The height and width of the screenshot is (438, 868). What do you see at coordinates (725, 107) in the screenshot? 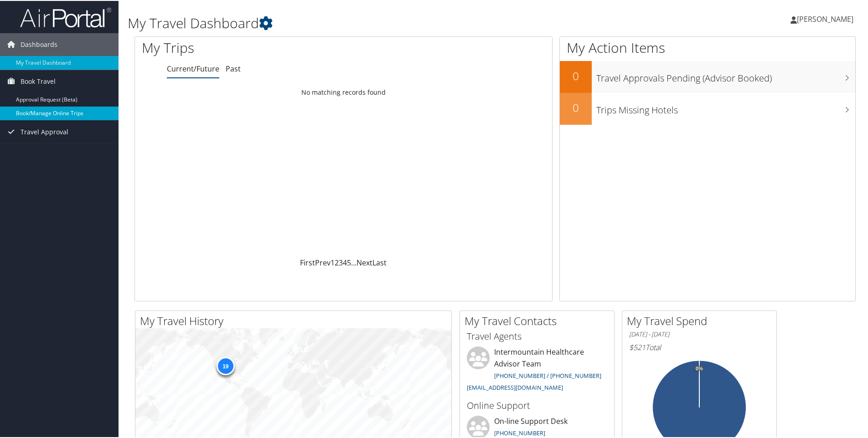
I see `h3: Trips Missing Hotels` at bounding box center [725, 107].